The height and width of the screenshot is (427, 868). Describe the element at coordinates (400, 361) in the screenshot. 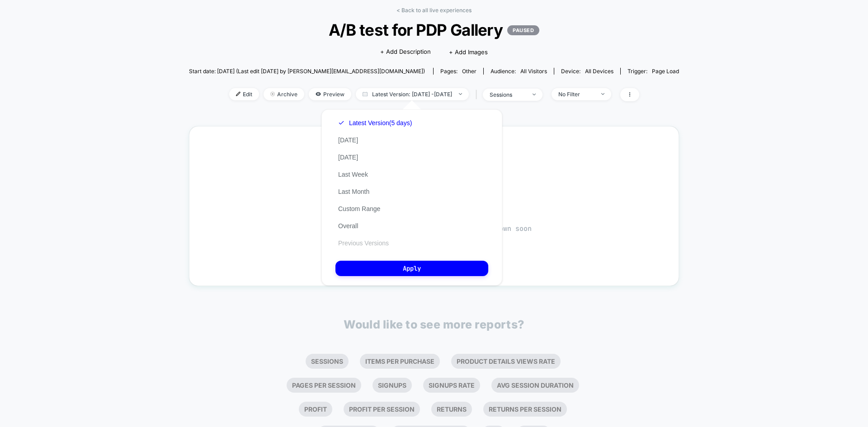

I see `li: Items Per Purchase` at that location.